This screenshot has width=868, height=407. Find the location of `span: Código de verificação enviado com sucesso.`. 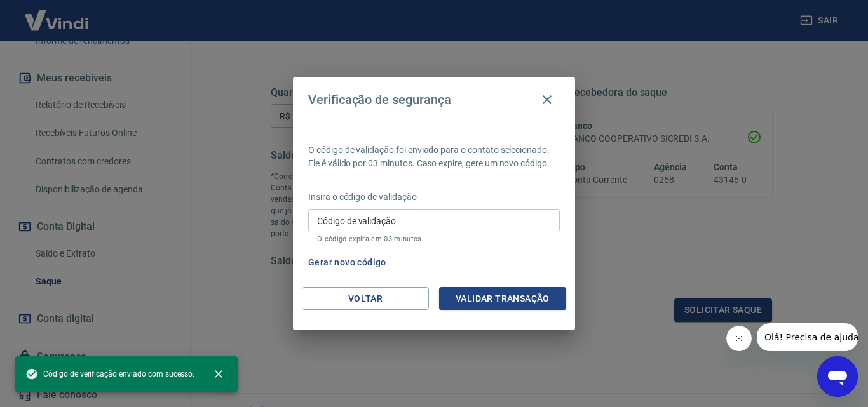

span: Código de verificação enviado com sucesso. is located at coordinates (110, 374).